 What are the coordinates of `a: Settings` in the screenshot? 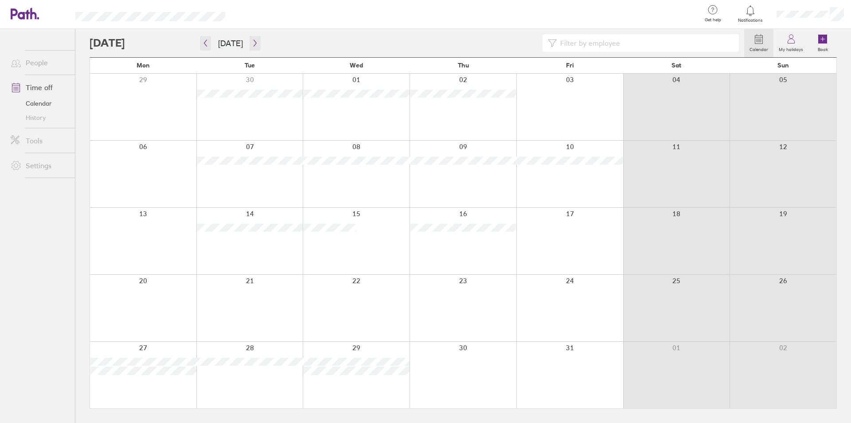 It's located at (39, 165).